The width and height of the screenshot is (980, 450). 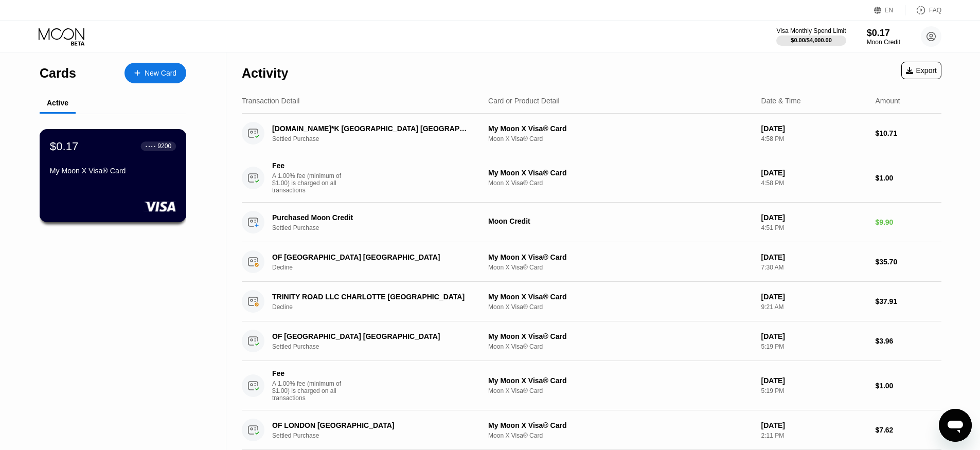 I want to click on div: $0.00 / $4,000.00, so click(x=811, y=40).